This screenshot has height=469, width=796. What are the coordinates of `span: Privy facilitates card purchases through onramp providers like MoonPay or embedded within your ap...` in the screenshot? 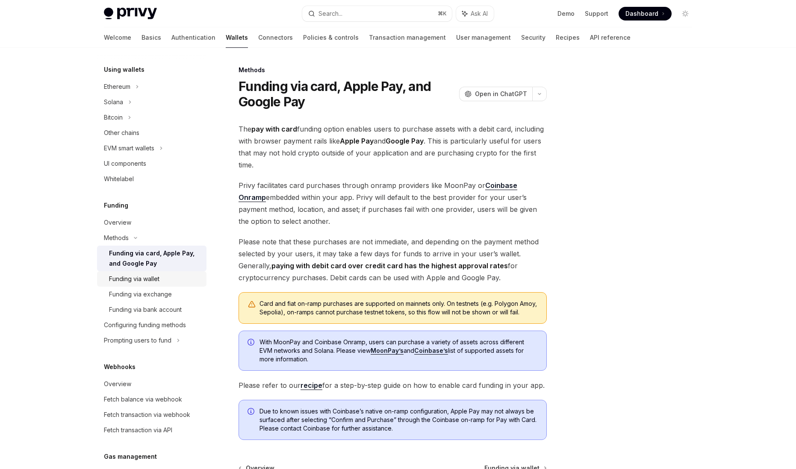 It's located at (392, 203).